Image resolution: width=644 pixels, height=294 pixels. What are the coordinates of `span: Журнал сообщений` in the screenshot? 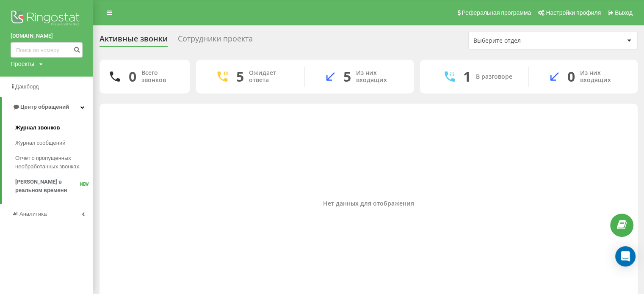 It's located at (40, 143).